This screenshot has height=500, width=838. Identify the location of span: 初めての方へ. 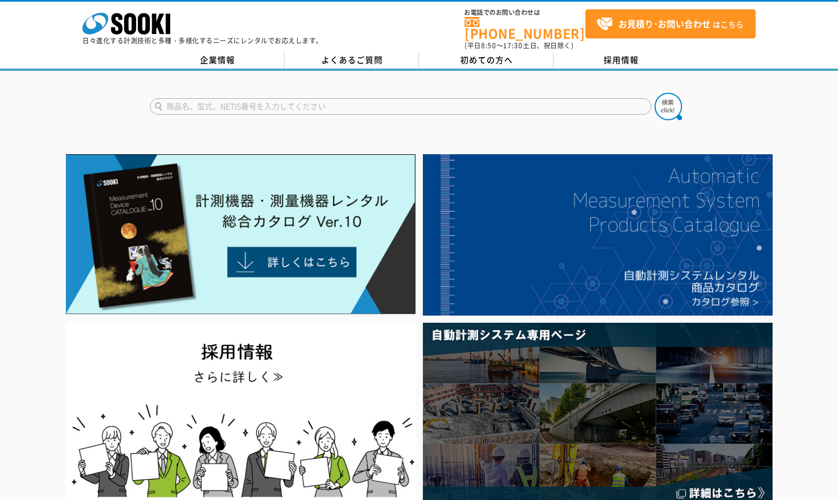
(486, 60).